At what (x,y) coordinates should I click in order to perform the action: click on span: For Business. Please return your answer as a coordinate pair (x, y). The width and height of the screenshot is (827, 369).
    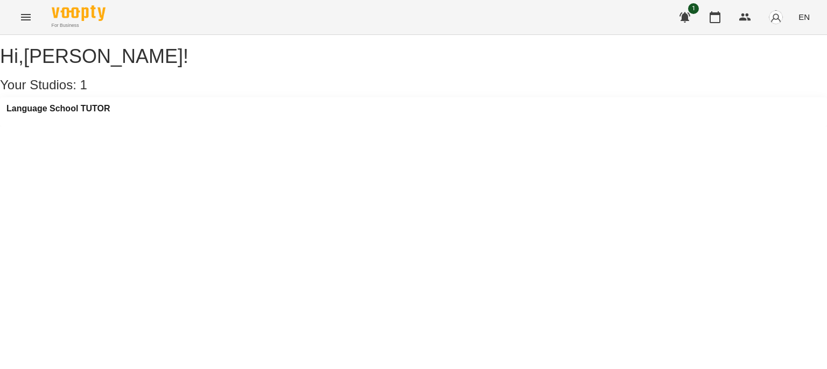
    Looking at the image, I should click on (79, 25).